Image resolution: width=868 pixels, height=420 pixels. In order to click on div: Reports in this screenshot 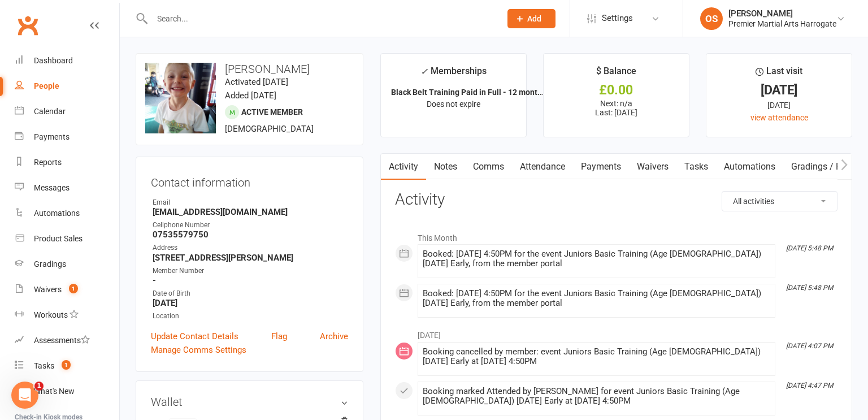, I will do `click(47, 163)`.